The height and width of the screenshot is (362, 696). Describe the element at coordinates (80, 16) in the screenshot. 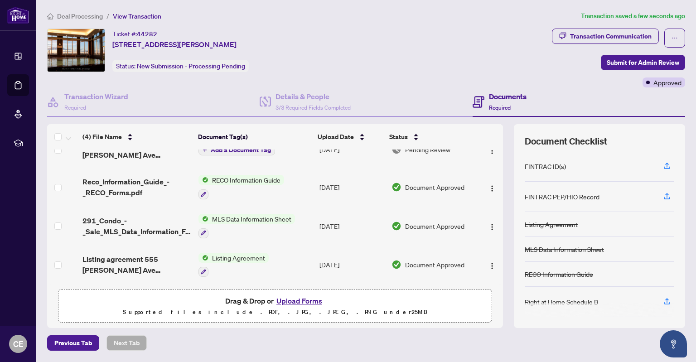

I see `span: Deal Processing` at that location.